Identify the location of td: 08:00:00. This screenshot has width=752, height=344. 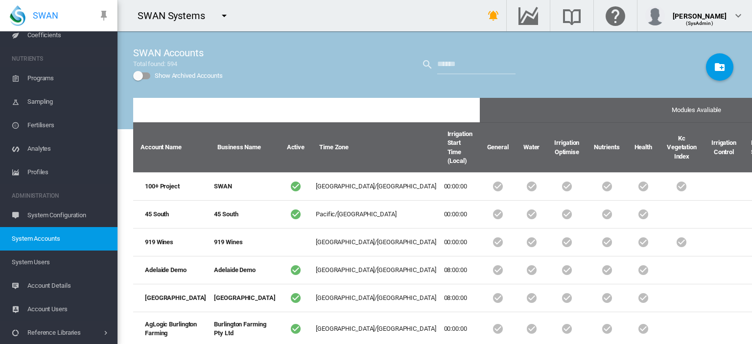
(460, 270).